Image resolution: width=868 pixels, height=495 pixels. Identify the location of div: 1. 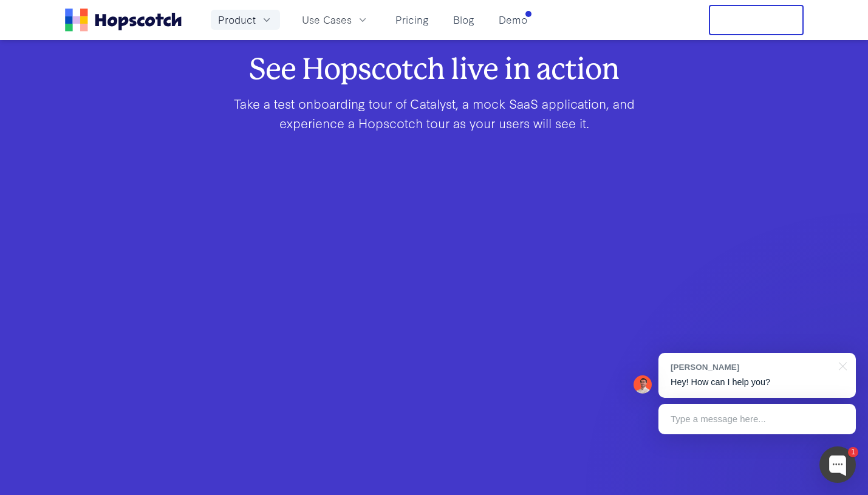
(852, 452).